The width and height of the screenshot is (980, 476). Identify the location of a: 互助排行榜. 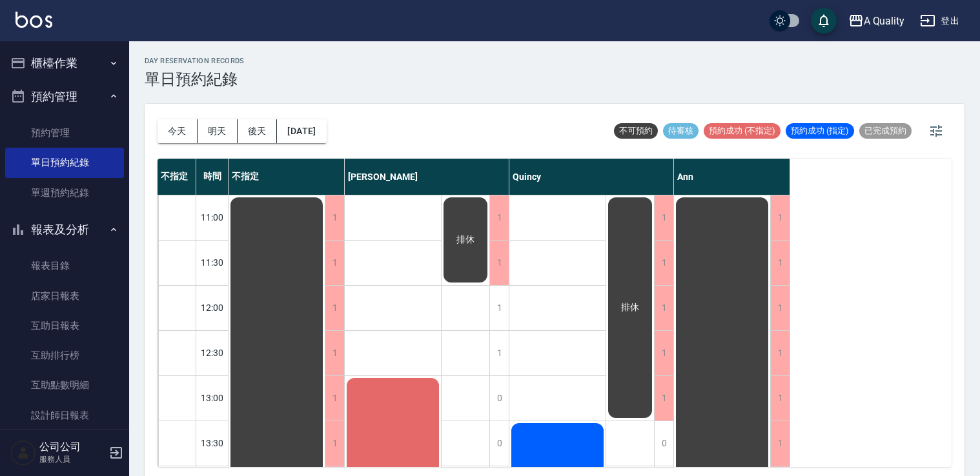
(65, 355).